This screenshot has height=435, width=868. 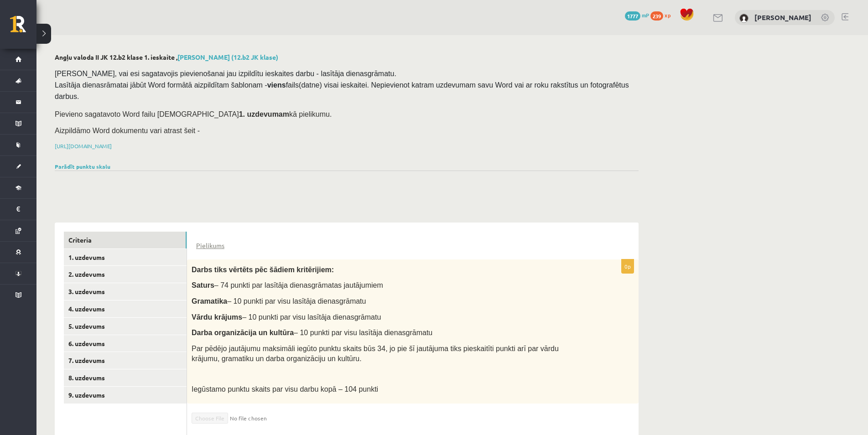 I want to click on a: Criteria, so click(x=125, y=240).